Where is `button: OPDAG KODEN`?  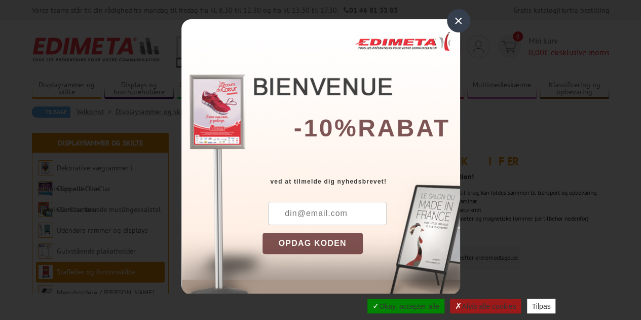 button: OPDAG KODEN is located at coordinates (313, 243).